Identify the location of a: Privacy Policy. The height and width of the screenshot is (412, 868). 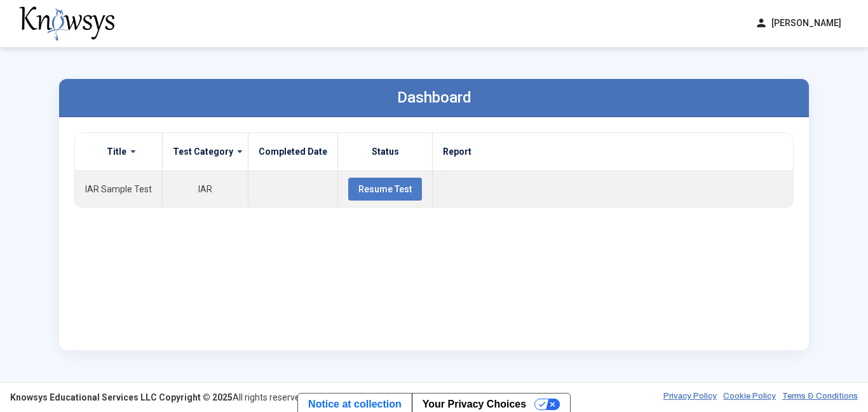
(691, 397).